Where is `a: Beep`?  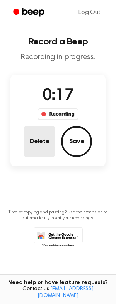 a: Beep is located at coordinates (29, 12).